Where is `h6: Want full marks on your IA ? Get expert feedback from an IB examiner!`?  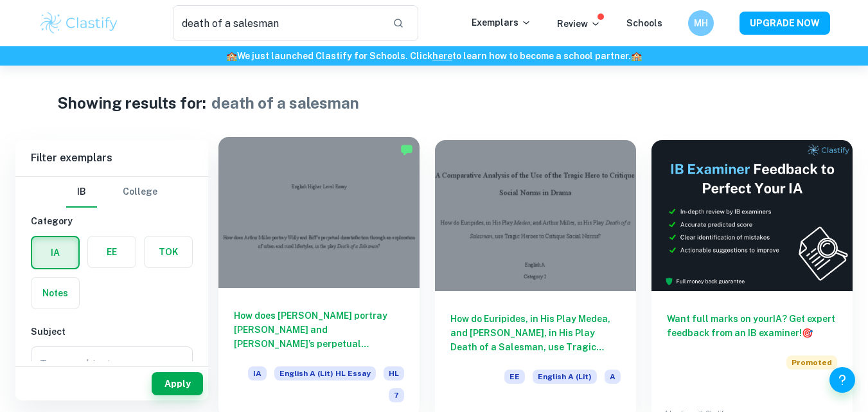 h6: Want full marks on your IA ? Get expert feedback from an IB examiner! is located at coordinates (752, 326).